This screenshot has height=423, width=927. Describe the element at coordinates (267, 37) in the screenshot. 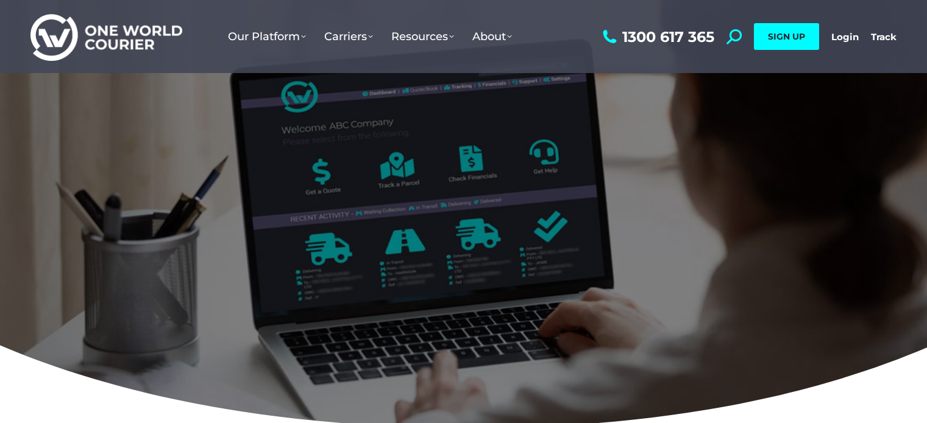

I see `a: Our Platform` at that location.